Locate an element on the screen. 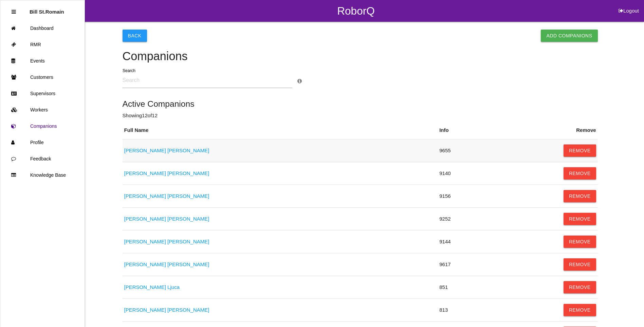  td: 9144 is located at coordinates (461, 241).